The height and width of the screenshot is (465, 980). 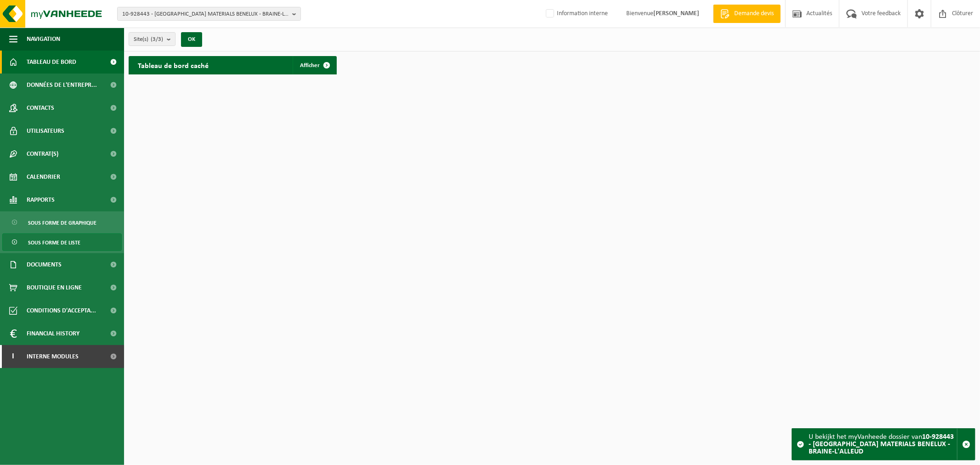 I want to click on span: Conditions d'accepta..., so click(x=61, y=310).